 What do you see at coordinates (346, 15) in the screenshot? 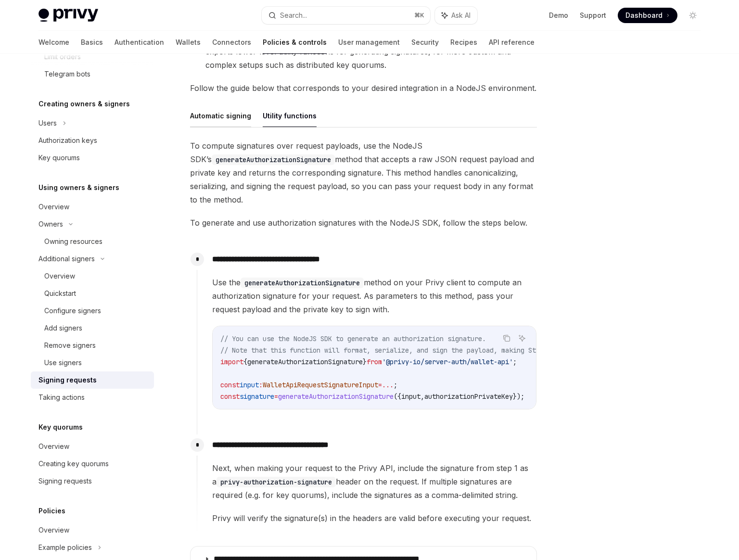
I see `button: Search...⌘K` at bounding box center [346, 15].